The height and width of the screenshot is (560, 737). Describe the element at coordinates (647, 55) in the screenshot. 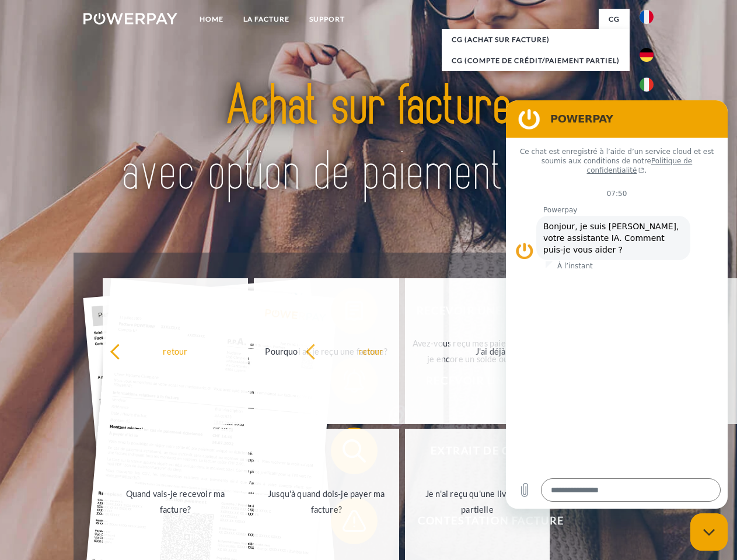

I see `img: de` at that location.